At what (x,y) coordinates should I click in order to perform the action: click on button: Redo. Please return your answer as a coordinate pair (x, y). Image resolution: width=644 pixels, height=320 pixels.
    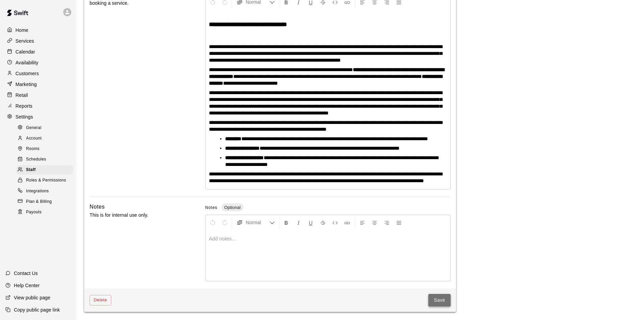
    Looking at the image, I should click on (225, 223).